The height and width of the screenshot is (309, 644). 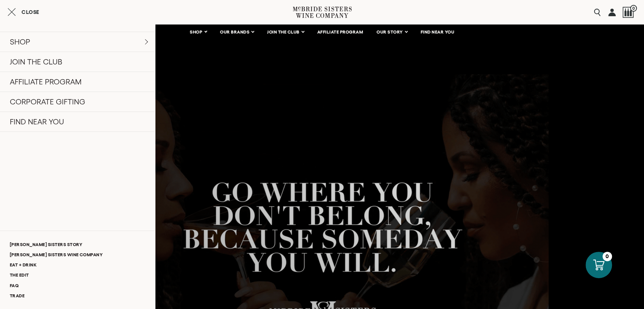 I want to click on a: SHOP, so click(x=198, y=32).